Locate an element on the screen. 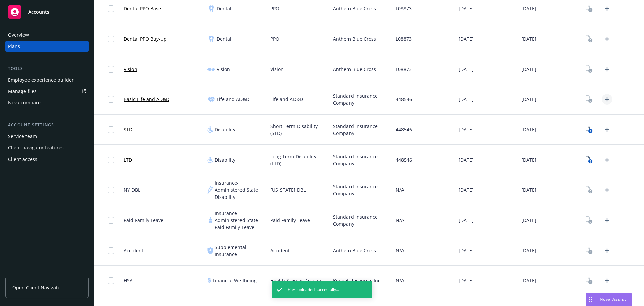  a: Dental PPO Base is located at coordinates (142, 8).